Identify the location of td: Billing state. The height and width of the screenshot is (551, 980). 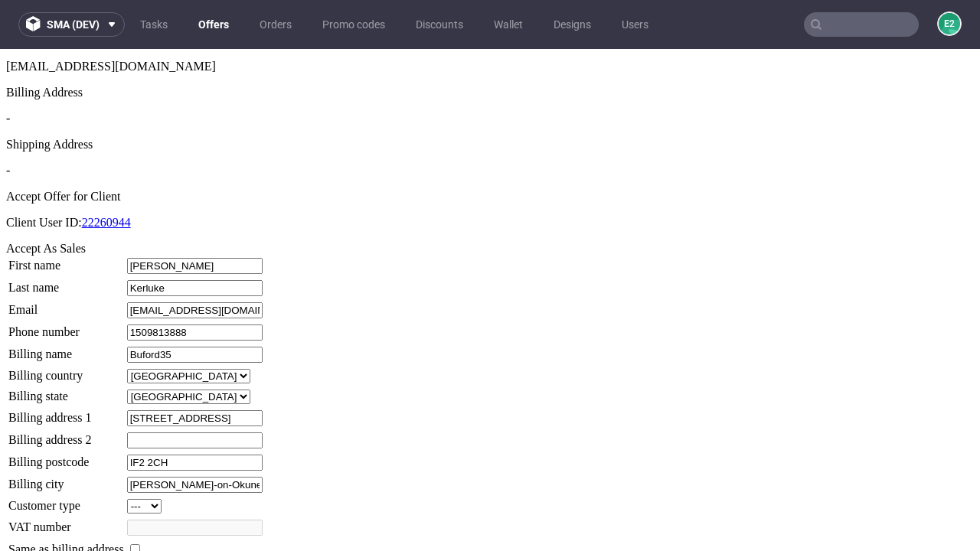
(66, 348).